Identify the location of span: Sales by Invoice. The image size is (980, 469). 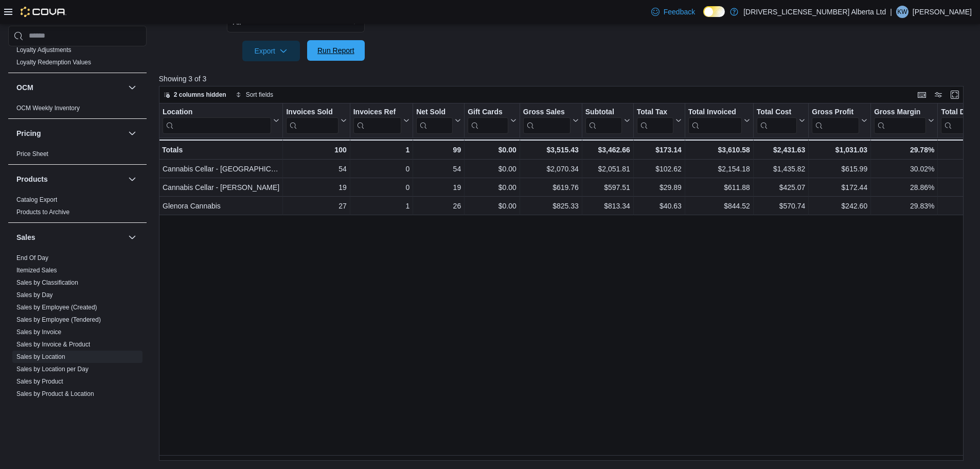
(39, 332).